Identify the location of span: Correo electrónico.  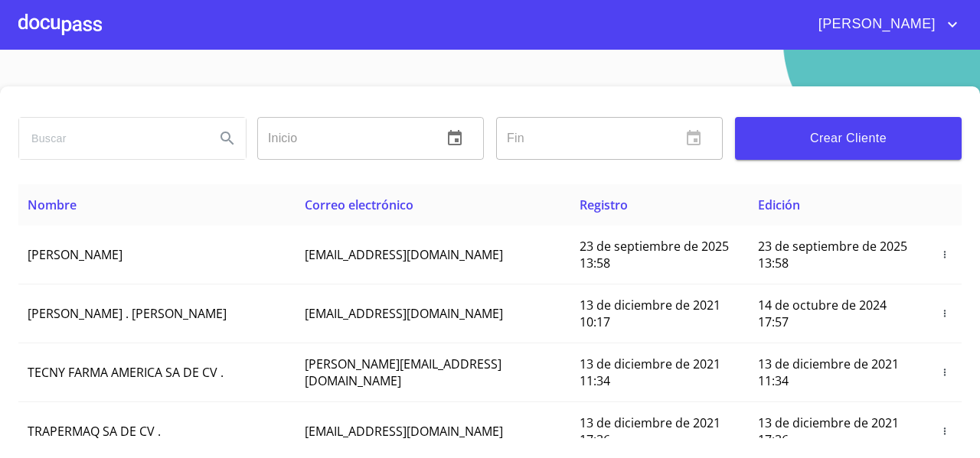
(359, 205).